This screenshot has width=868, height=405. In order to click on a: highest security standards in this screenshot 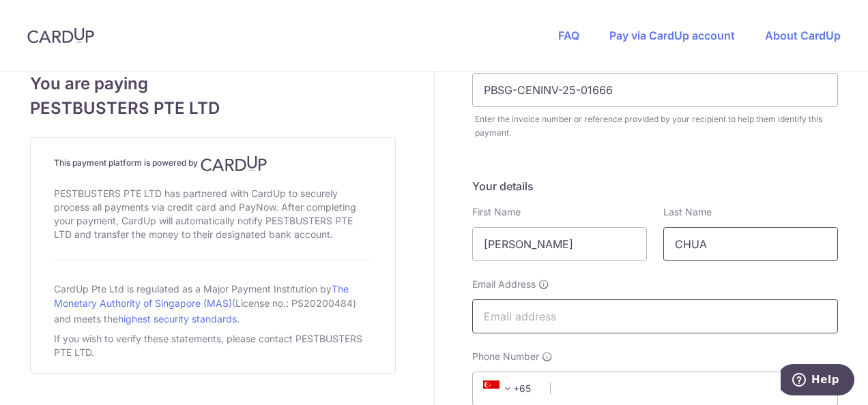, I will do `click(177, 319)`.